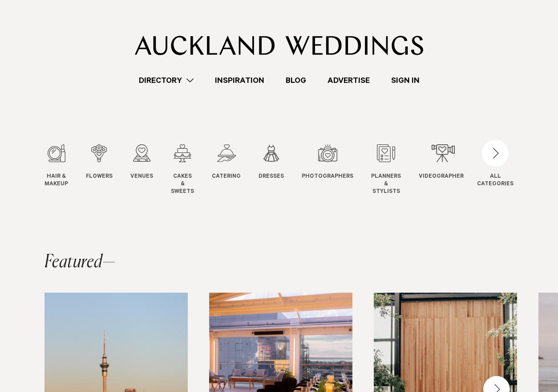 The image size is (558, 392). What do you see at coordinates (99, 162) in the screenshot?
I see `a: Flowers` at bounding box center [99, 162].